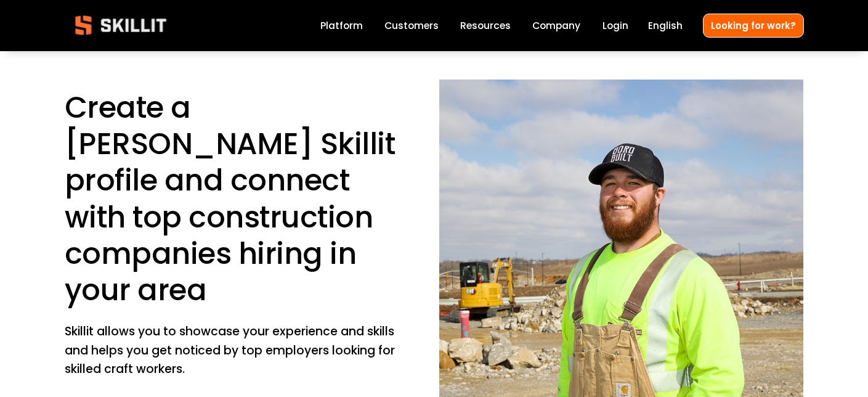 The image size is (868, 397). Describe the element at coordinates (615, 25) in the screenshot. I see `a: Login` at that location.